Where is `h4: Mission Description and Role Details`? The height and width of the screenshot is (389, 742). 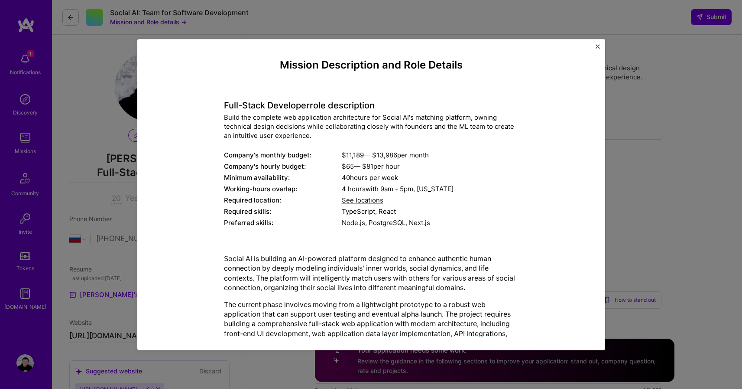 h4: Mission Description and Role Details is located at coordinates (371, 65).